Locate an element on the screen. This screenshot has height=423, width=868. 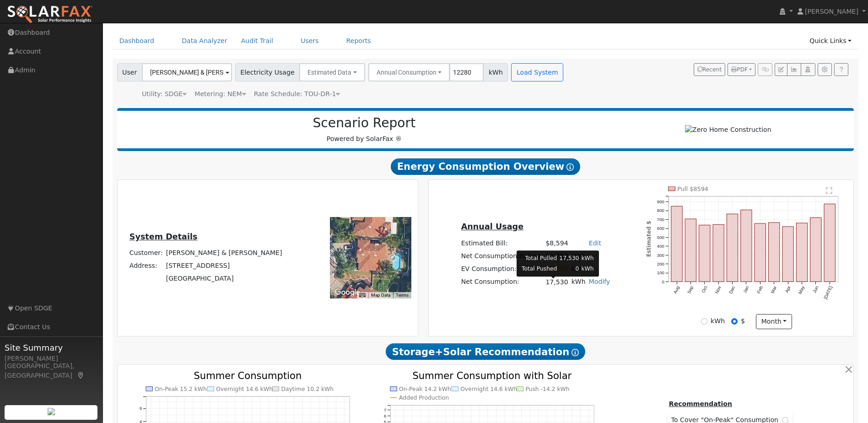
div: Utility: SDGE is located at coordinates (165, 94).